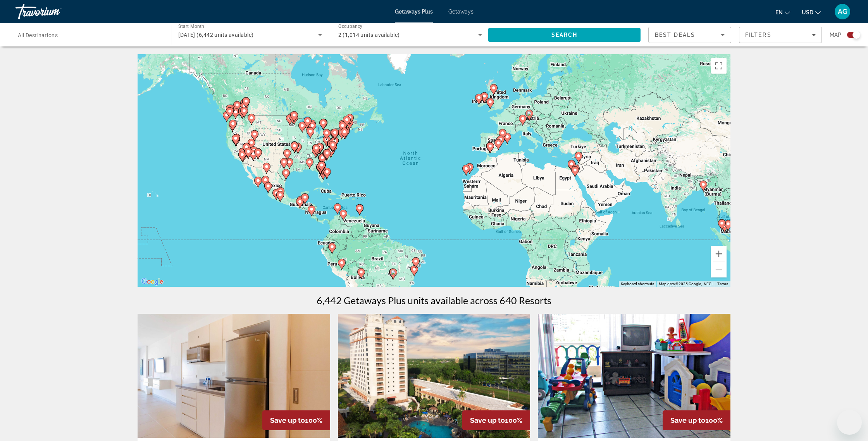 The height and width of the screenshot is (441, 868). What do you see at coordinates (564, 35) in the screenshot?
I see `button: Search` at bounding box center [564, 35].